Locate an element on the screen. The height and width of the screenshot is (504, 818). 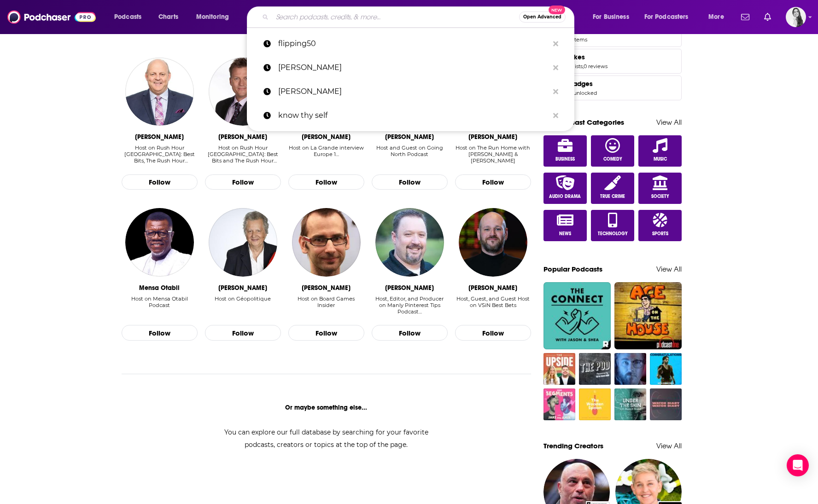
div: Host on Rush Hour Melbourne: Best Bits and The Rush Hour Melbourne Catc… is located at coordinates (243, 154).